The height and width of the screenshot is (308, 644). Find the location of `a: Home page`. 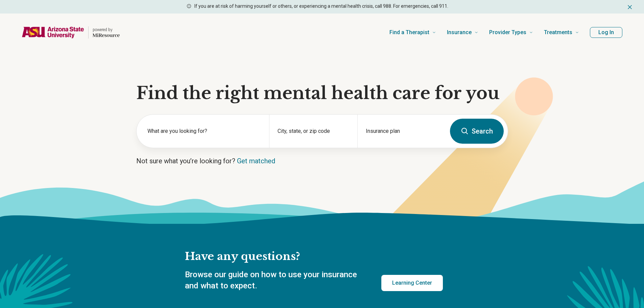

a: Home page is located at coordinates (70, 32).